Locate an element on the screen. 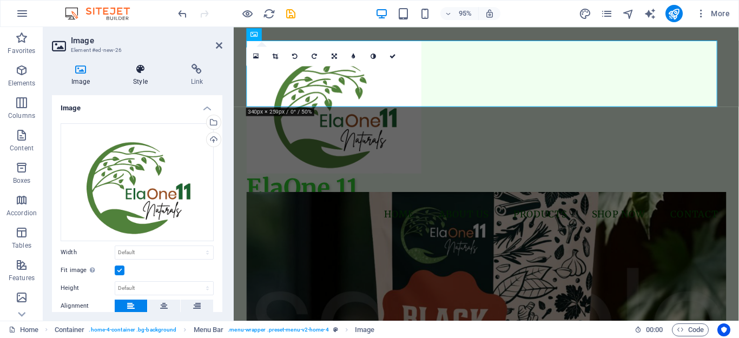  button: More is located at coordinates (713, 14).